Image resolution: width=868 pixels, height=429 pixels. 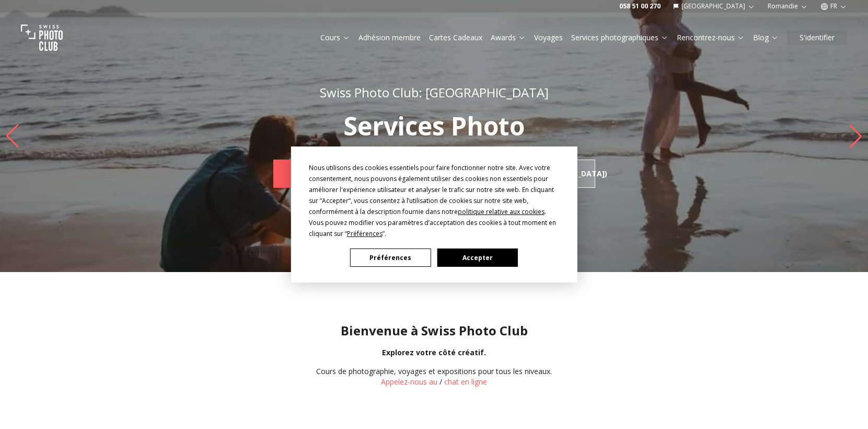 I want to click on span: politique relative aux cookies, so click(x=501, y=211).